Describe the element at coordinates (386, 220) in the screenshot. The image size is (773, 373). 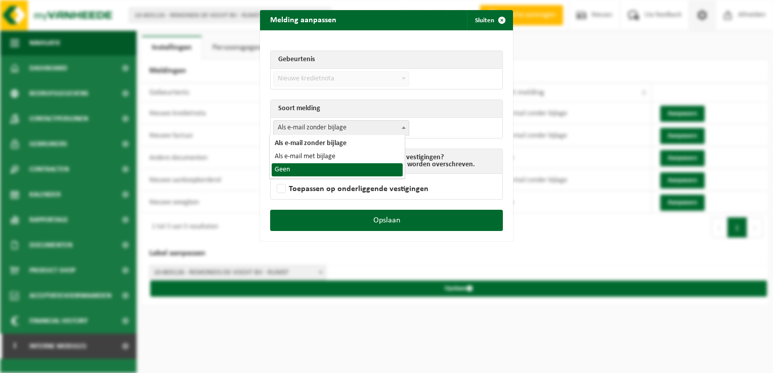
I see `button: Opslaan` at that location.